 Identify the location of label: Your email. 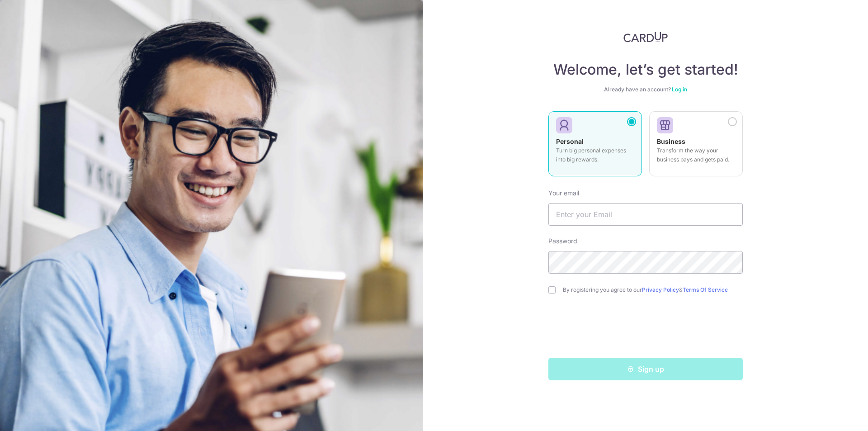
(564, 193).